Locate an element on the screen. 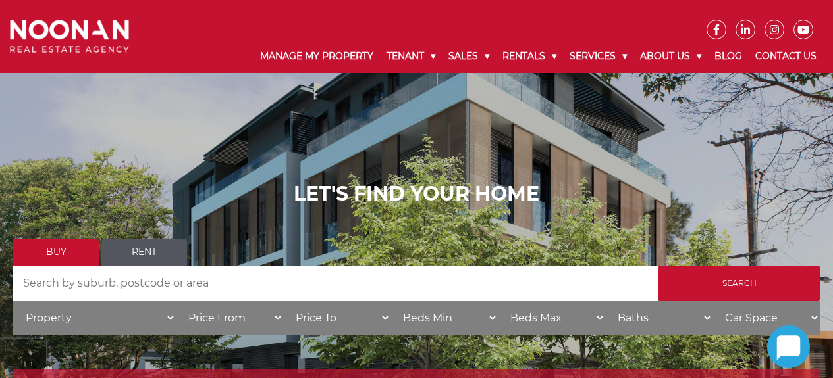 This screenshot has width=833, height=378. a: Contact Us is located at coordinates (785, 56).